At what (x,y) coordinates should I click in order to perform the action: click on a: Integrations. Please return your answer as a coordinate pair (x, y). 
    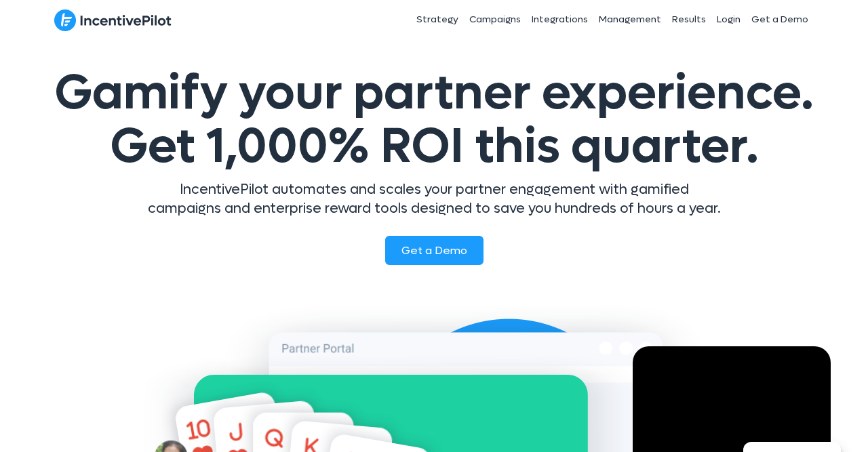
    Looking at the image, I should click on (559, 20).